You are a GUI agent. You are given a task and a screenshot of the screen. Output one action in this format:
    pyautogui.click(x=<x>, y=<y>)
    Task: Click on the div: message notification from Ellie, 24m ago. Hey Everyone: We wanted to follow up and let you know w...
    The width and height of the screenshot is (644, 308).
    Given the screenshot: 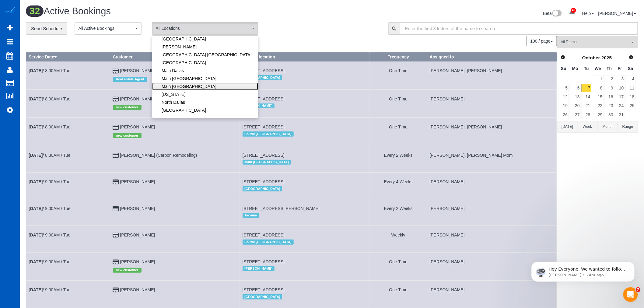 What is the action you would take?
    pyautogui.click(x=61, y=23)
    